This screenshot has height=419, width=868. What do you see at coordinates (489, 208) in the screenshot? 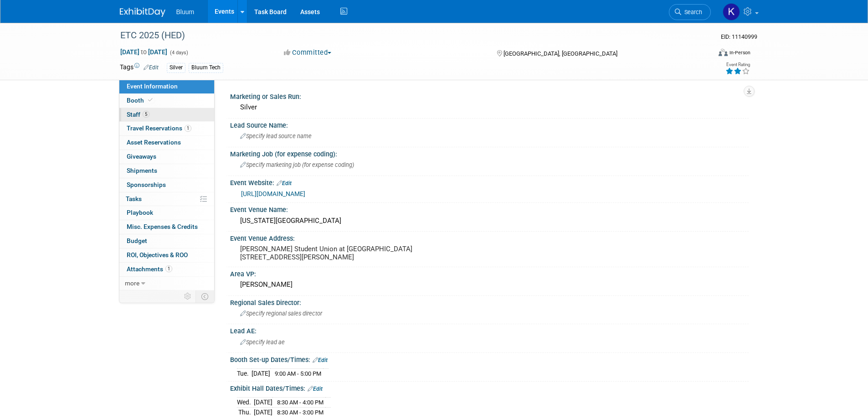
I see `div: Event Venue Name:` at bounding box center [489, 208].